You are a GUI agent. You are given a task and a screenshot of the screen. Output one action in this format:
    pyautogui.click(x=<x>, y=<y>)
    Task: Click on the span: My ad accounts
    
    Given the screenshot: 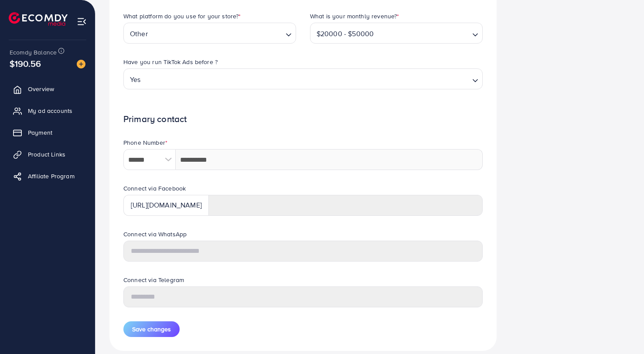 What is the action you would take?
    pyautogui.click(x=50, y=111)
    